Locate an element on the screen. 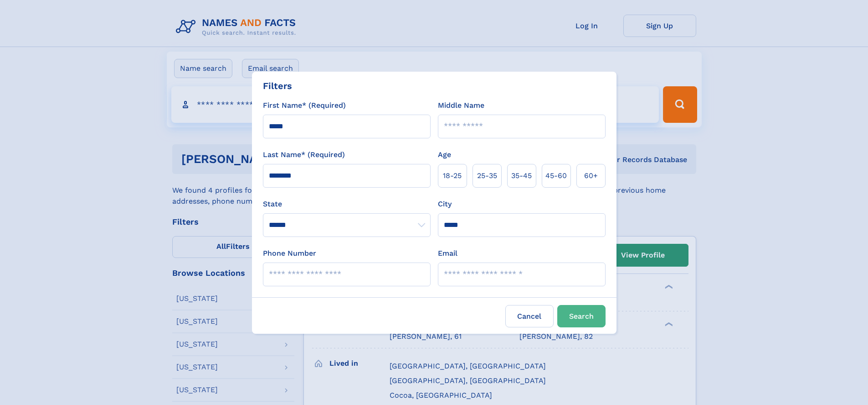 Image resolution: width=868 pixels, height=405 pixels. label: Age is located at coordinates (444, 154).